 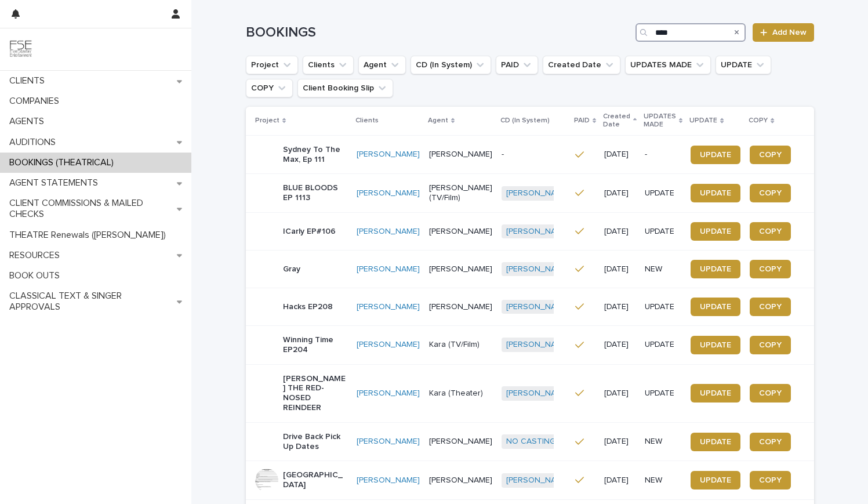 I want to click on button: UPDATE, so click(x=743, y=65).